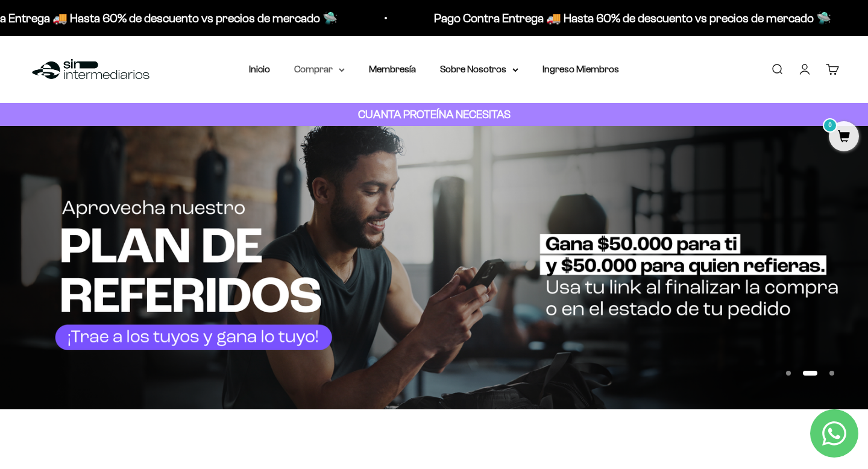 The height and width of the screenshot is (469, 868). Describe the element at coordinates (581, 69) in the screenshot. I see `a: Ingreso Miembros` at that location.